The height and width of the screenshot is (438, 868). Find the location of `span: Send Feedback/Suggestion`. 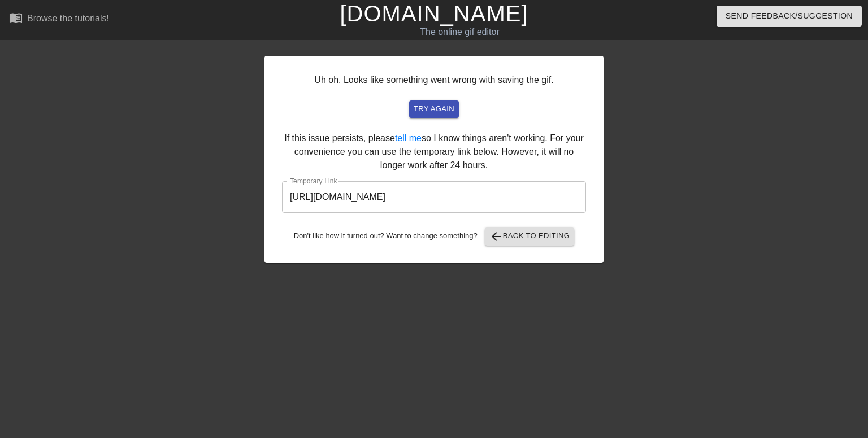

span: Send Feedback/Suggestion is located at coordinates (788, 16).